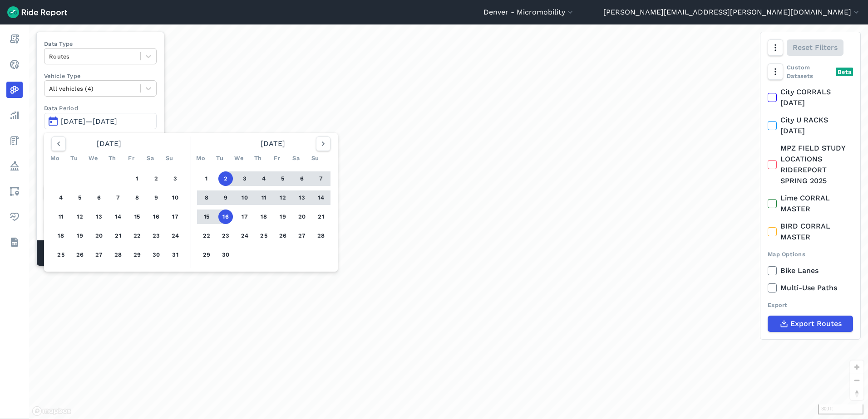 The height and width of the screenshot is (419, 868). What do you see at coordinates (816, 324) in the screenshot?
I see `span: Export Routes` at bounding box center [816, 324].